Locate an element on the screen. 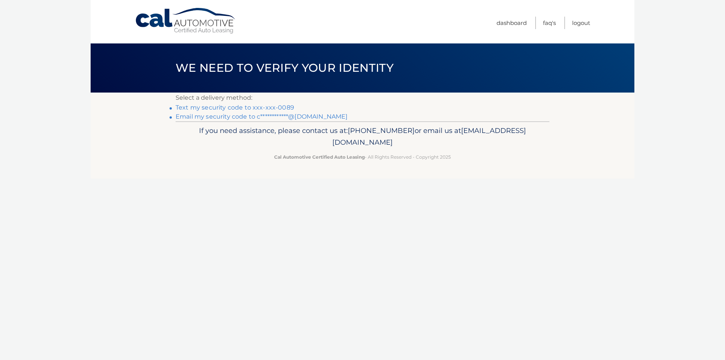 This screenshot has width=725, height=360. a: Logout is located at coordinates (581, 23).